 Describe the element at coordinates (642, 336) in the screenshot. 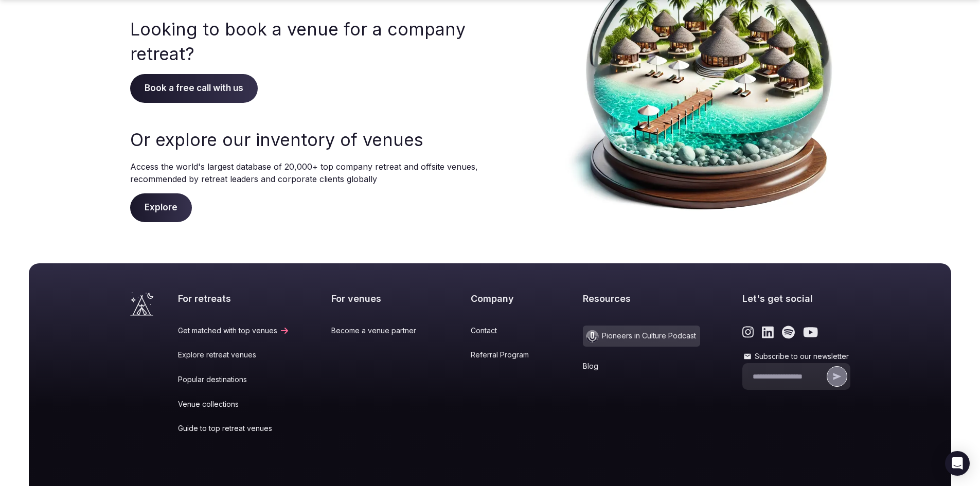

I see `span: Pioneers in Culture Podcast` at that location.